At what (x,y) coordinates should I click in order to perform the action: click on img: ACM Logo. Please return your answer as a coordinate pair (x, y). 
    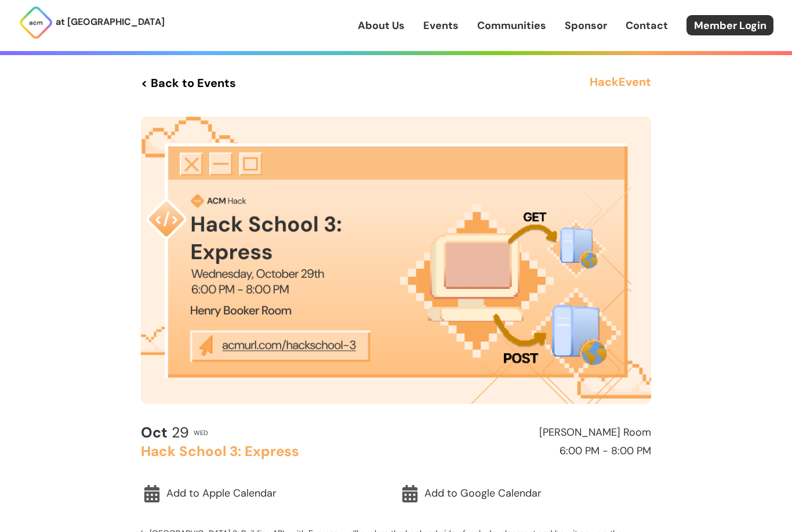
    Looking at the image, I should click on (36, 22).